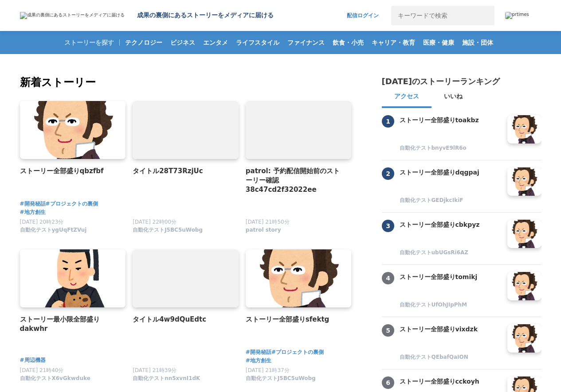 Image resolution: width=561 pixels, height=392 pixels. I want to click on a: patrol story, so click(263, 232).